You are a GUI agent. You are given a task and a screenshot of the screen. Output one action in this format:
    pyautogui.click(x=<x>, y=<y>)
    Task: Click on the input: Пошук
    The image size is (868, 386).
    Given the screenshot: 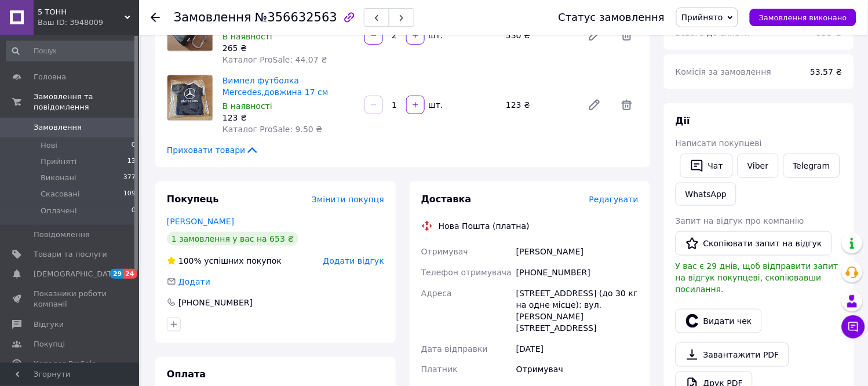 What is the action you would take?
    pyautogui.click(x=71, y=51)
    